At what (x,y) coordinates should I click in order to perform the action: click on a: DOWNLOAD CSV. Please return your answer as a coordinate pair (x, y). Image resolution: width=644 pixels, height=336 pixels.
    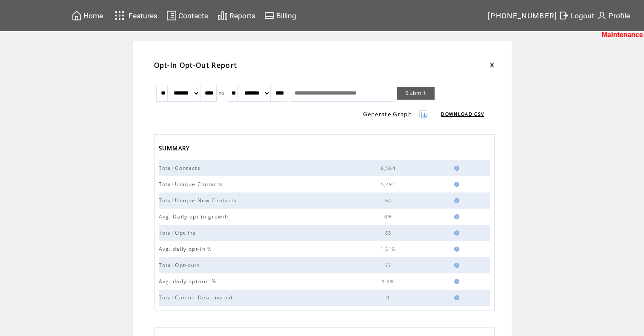
    Looking at the image, I should click on (462, 114).